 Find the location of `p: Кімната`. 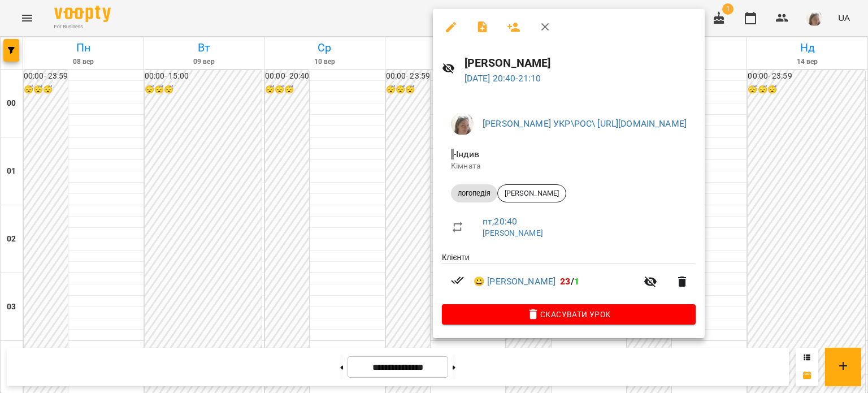

p: Кімната is located at coordinates (569, 166).